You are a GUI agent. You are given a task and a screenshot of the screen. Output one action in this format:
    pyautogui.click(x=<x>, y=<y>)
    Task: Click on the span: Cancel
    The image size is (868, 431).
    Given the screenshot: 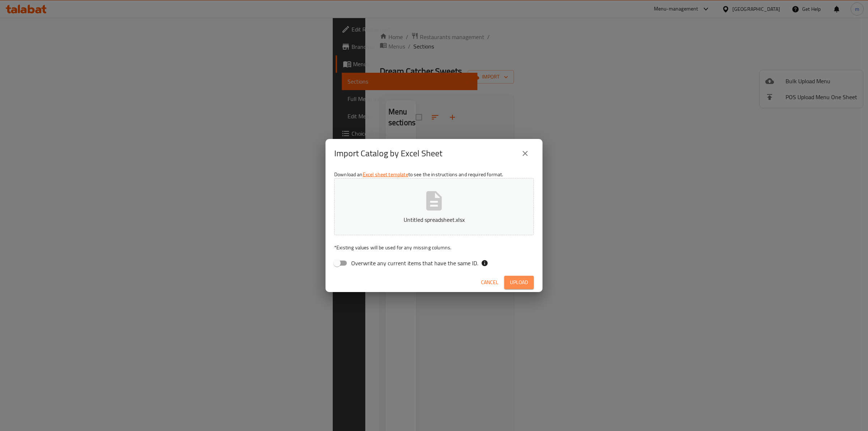 What is the action you would take?
    pyautogui.click(x=489, y=282)
    